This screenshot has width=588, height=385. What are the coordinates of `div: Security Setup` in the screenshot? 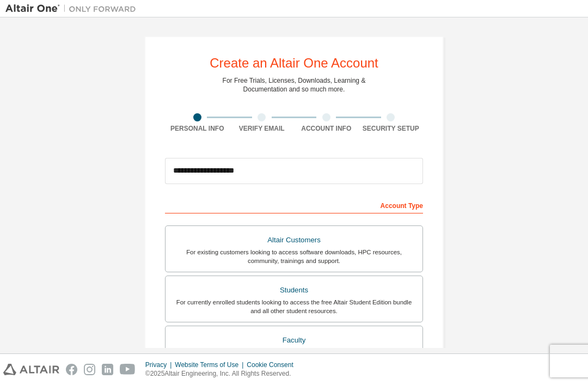 It's located at (391, 128).